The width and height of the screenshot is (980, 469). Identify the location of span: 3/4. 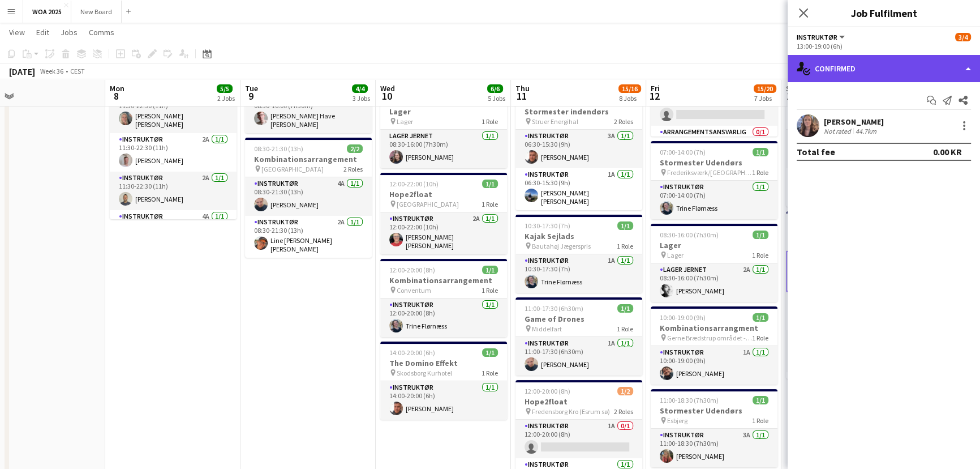
(963, 37).